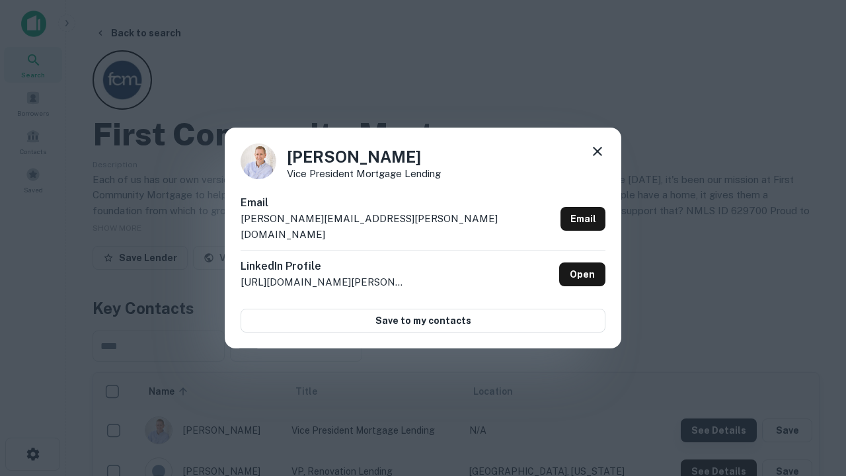 The image size is (846, 476). Describe the element at coordinates (423, 320) in the screenshot. I see `button: Save to my contacts` at that location.